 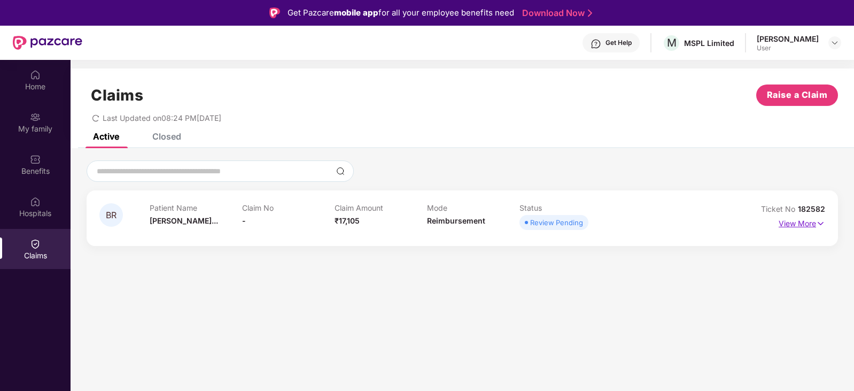 What do you see at coordinates (835, 43) in the screenshot?
I see `img: svg+xml;base64,PHN2ZyBpZD0iRHJvcGRvd24tMzJ4MzIiIHhtbG5zPSJodHRwOi8vd3d3LnczLm9yZy8yMDAwL3N2ZyIgd2...` at bounding box center [835, 43].